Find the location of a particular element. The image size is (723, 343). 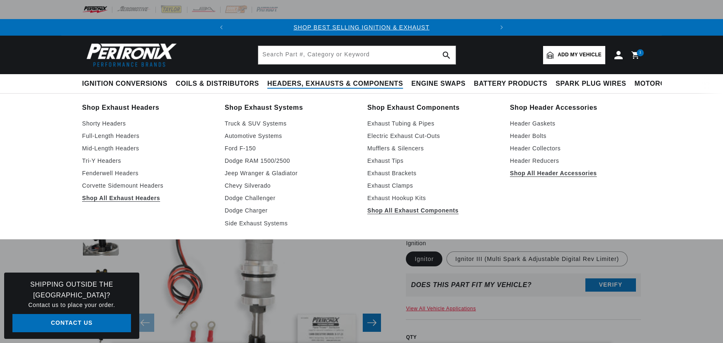

a: Fenderwell Headers is located at coordinates (148, 173).